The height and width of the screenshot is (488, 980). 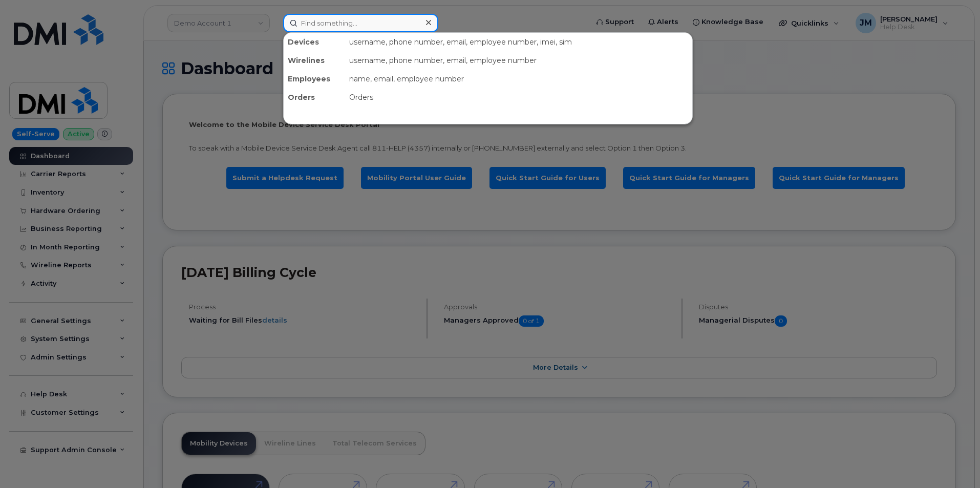 What do you see at coordinates (519, 42) in the screenshot?
I see `div: username, phone number, email, employee number, imei, sim` at bounding box center [519, 42].